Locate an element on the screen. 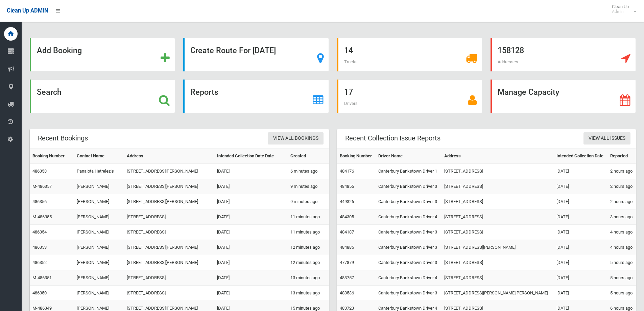 The height and width of the screenshot is (311, 644). a: 483723 is located at coordinates (347, 308).